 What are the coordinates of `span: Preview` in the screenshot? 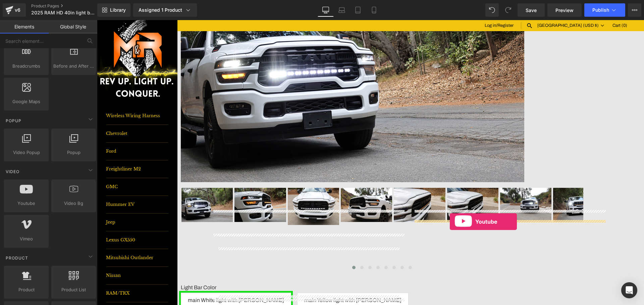 It's located at (564, 10).